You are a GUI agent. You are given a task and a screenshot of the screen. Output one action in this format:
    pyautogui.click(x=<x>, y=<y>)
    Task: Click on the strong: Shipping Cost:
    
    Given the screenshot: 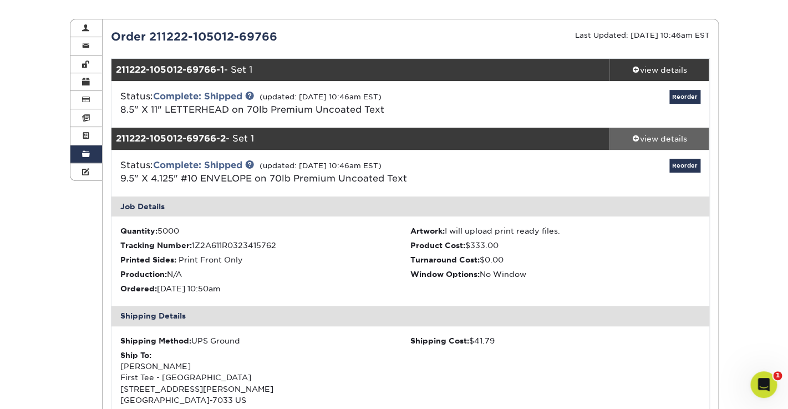 What is the action you would take?
    pyautogui.click(x=440, y=340)
    